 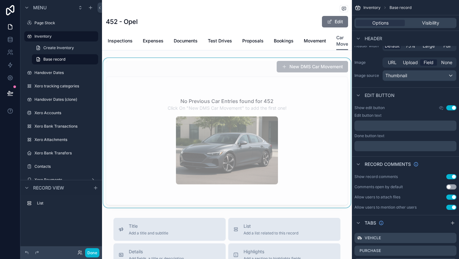 I want to click on label: Show edit button, so click(x=369, y=108).